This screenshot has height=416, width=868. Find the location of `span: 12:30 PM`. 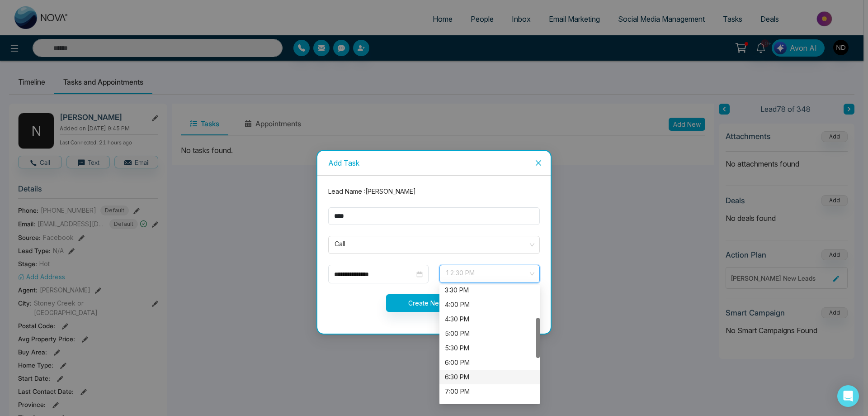

span: 12:30 PM is located at coordinates (490, 274).